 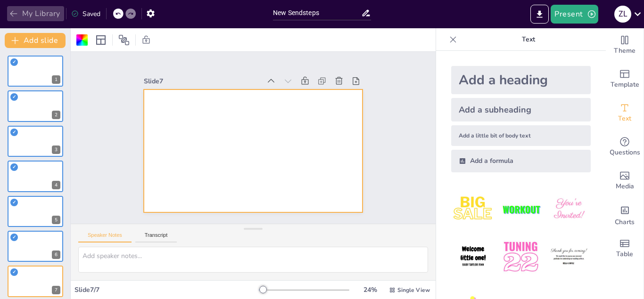 I want to click on img: 4.jpeg, so click(x=472, y=257).